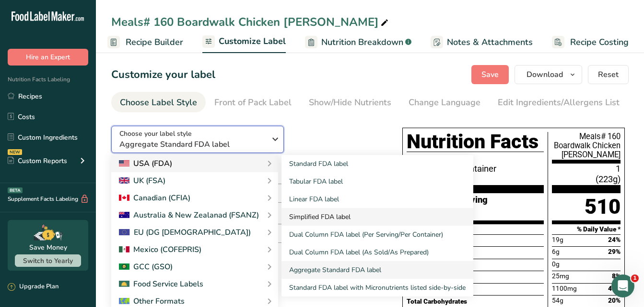  What do you see at coordinates (155, 42) in the screenshot?
I see `span: Recipe Builder` at bounding box center [155, 42].